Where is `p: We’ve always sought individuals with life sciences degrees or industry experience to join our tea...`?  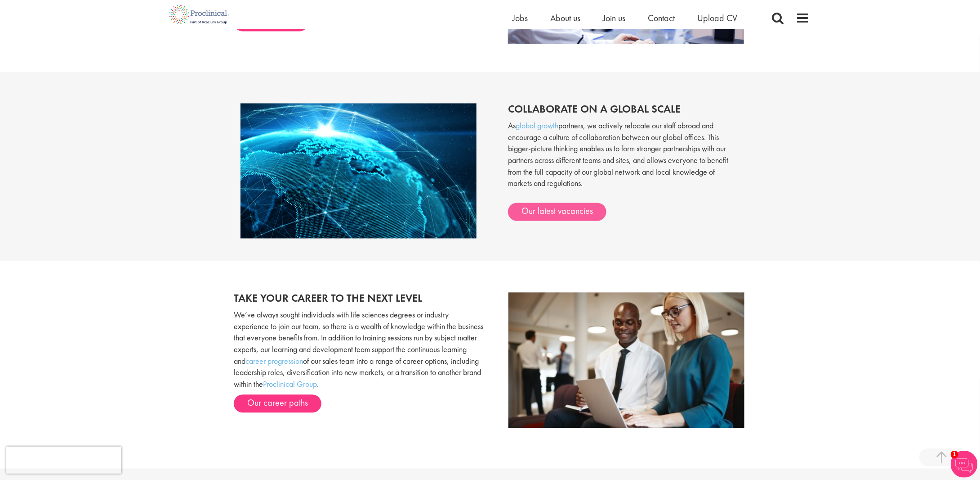
p: We’ve always sought individuals with life sciences degrees or industry experience to join our tea... is located at coordinates (358, 349).